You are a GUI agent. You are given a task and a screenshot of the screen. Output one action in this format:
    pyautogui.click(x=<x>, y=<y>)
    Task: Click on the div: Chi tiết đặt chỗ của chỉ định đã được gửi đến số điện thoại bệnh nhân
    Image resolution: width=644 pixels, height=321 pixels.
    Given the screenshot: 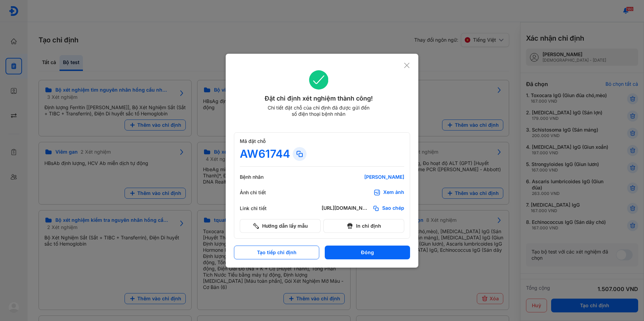 What is the action you would take?
    pyautogui.click(x=319, y=111)
    